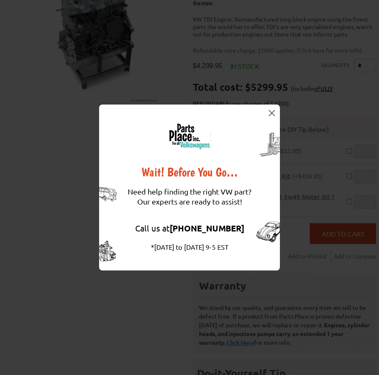  I want to click on div: Wait! Before You Go…, so click(189, 172).